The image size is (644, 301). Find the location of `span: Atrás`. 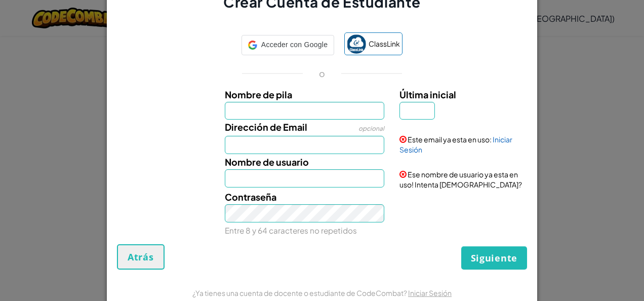

span: Atrás is located at coordinates (141, 256).